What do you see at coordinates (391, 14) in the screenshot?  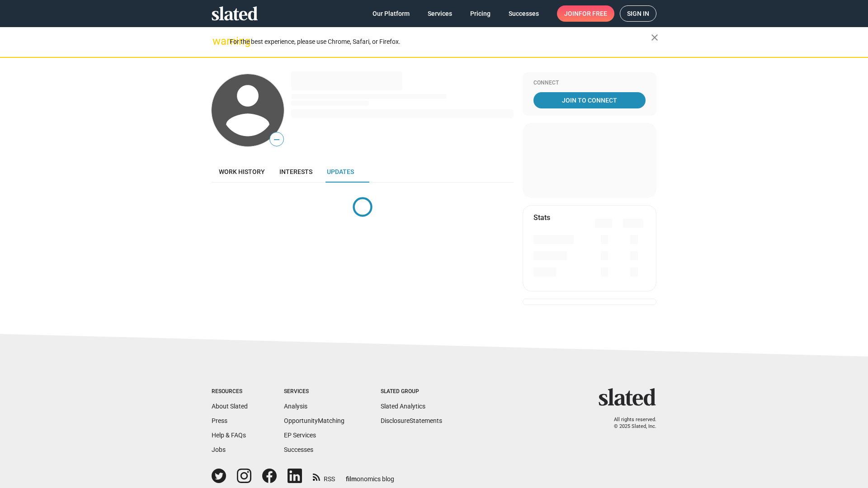 I see `span: Our Platform` at bounding box center [391, 14].